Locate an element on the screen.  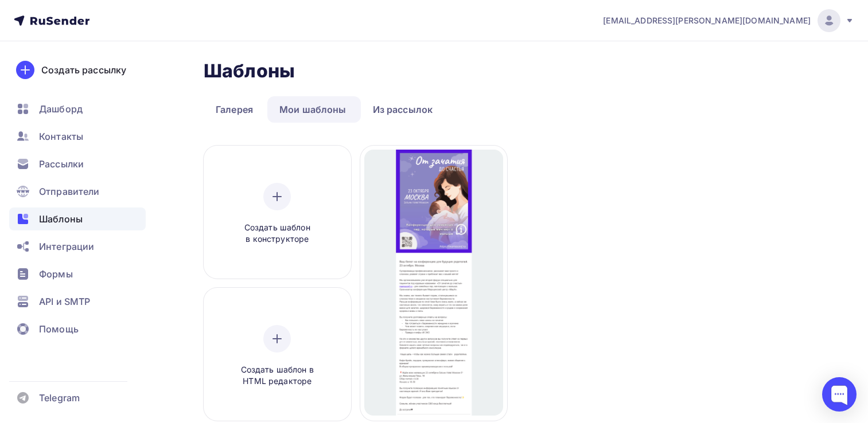
span: Помощь is located at coordinates (58, 329).